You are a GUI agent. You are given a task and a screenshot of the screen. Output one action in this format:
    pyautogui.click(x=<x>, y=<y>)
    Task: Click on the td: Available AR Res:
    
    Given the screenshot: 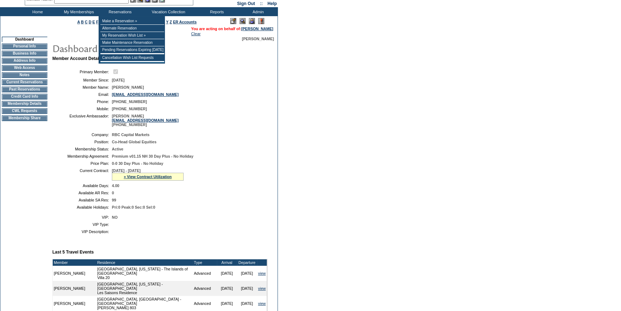 What is the action you would take?
    pyautogui.click(x=82, y=193)
    